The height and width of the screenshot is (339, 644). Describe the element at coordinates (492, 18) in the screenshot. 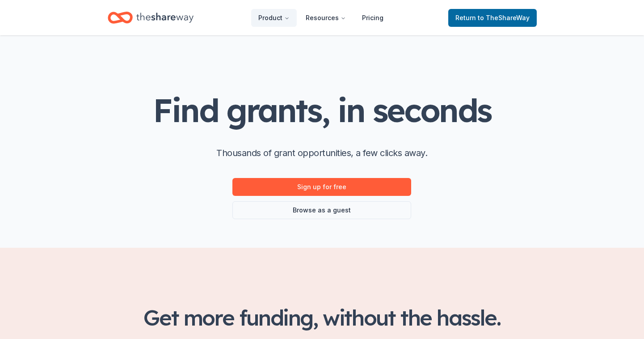

I see `span: Return` at that location.